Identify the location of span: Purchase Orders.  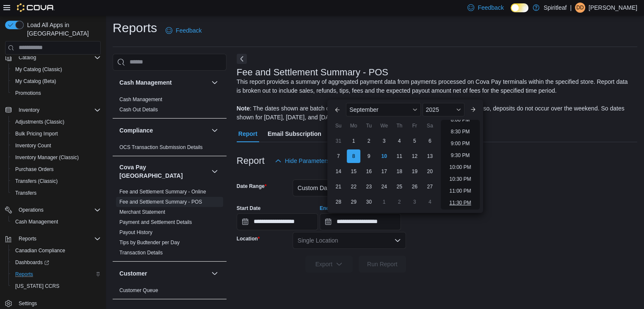
(34, 169).